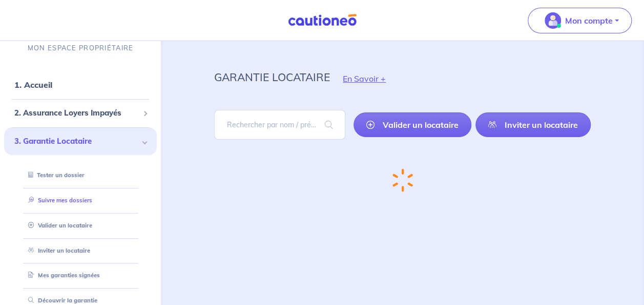 The image size is (644, 305). Describe the element at coordinates (80, 200) in the screenshot. I see `div: Suivre mes dossiers` at that location.